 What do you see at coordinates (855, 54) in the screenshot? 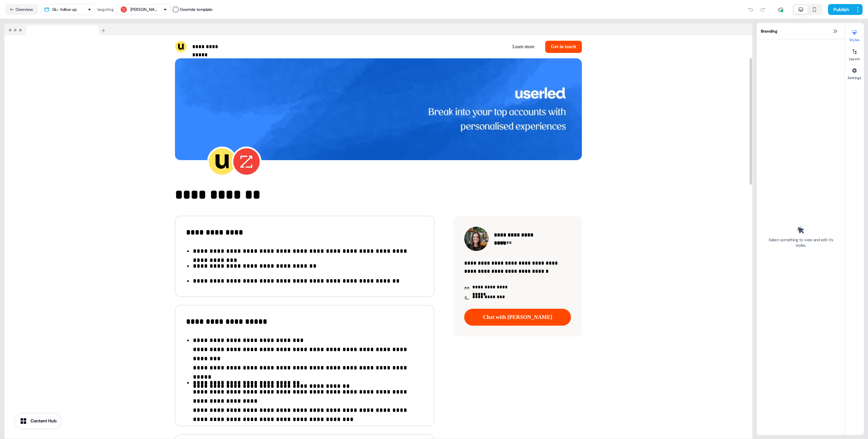
I see `button: Layers` at bounding box center [855, 54].